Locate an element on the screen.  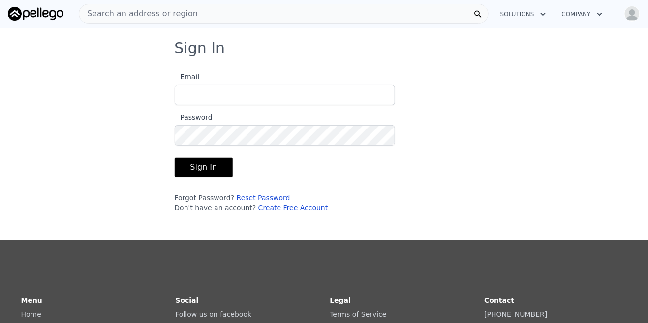
a: Follow us on facebook is located at coordinates (213, 314).